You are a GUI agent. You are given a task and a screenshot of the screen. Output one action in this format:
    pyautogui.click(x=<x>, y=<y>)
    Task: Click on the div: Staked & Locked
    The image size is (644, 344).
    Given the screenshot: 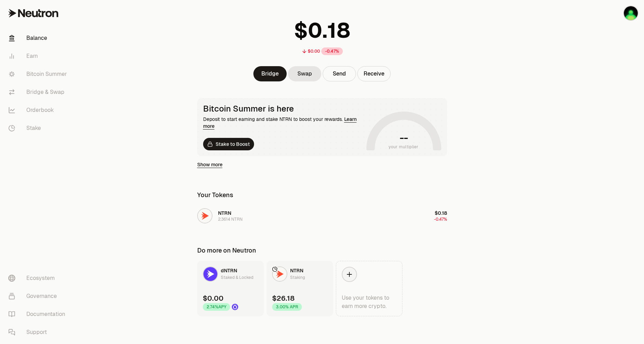 What is the action you would take?
    pyautogui.click(x=237, y=278)
    